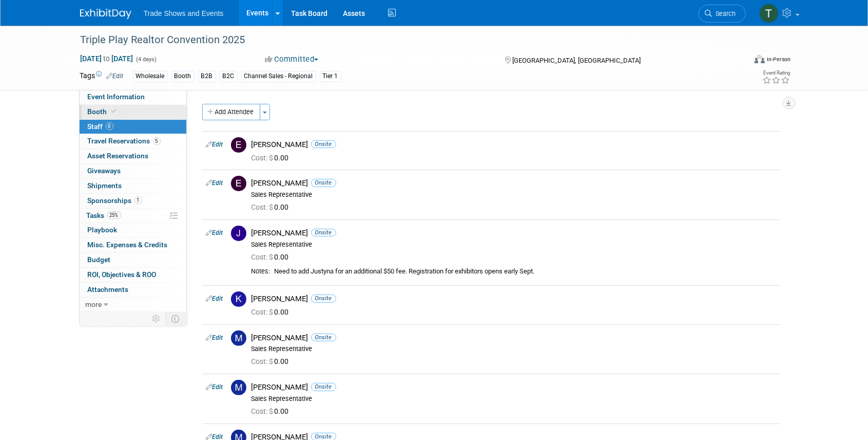  Describe the element at coordinates (229, 76) in the screenshot. I see `div: B2C` at that location.